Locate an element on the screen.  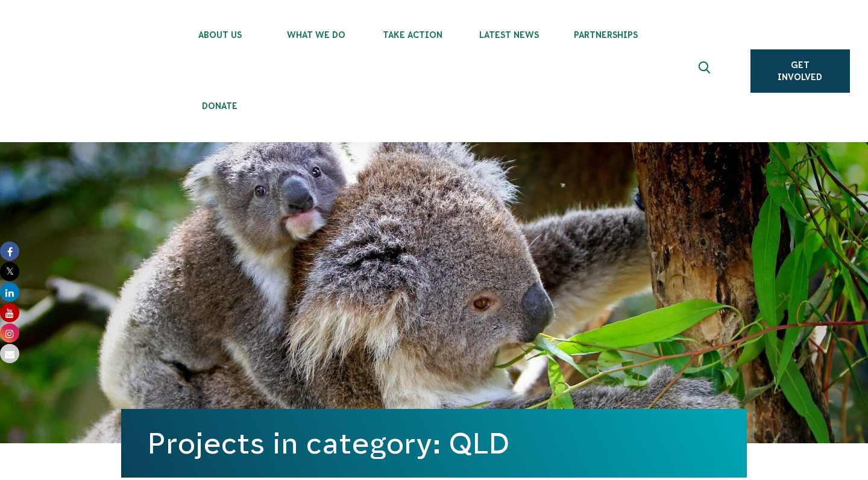
span: What We Do is located at coordinates (316, 35).